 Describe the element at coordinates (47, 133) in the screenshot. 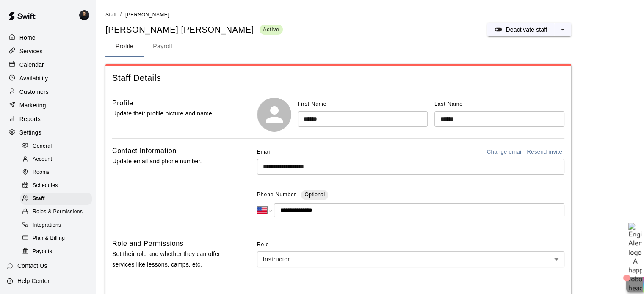

I see `a: Settings` at that location.